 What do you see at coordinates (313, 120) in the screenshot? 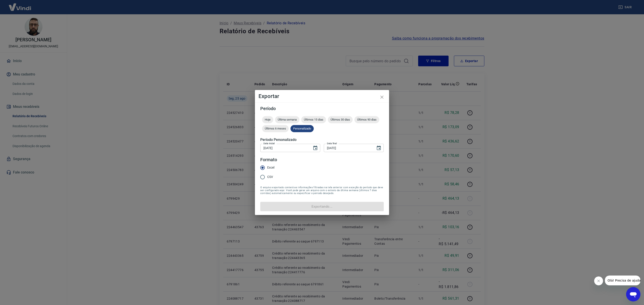
I see `div: Últimos 15 dias` at bounding box center [313, 120].